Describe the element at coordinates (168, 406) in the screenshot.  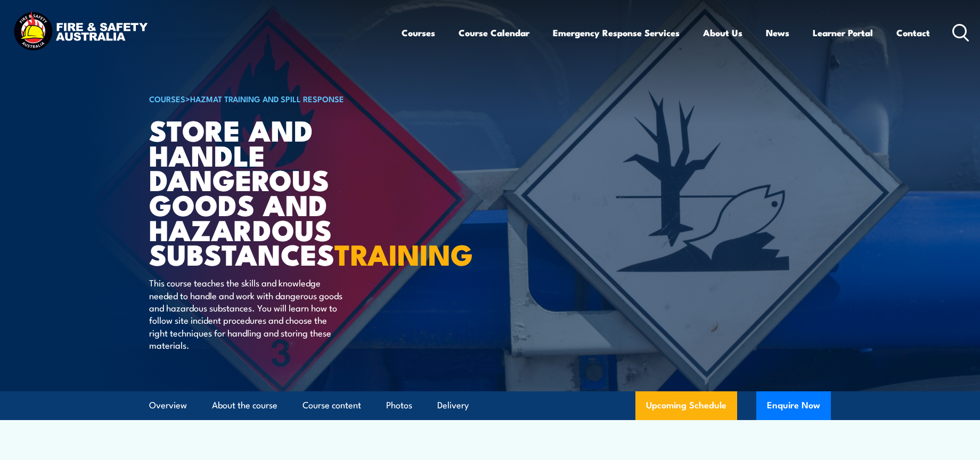
I see `a: Overview` at that location.